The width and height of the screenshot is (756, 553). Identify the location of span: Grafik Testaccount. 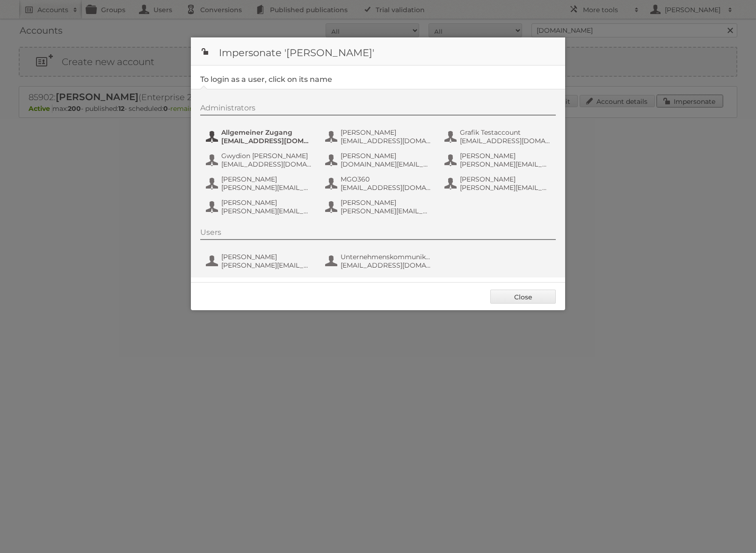
(506, 132).